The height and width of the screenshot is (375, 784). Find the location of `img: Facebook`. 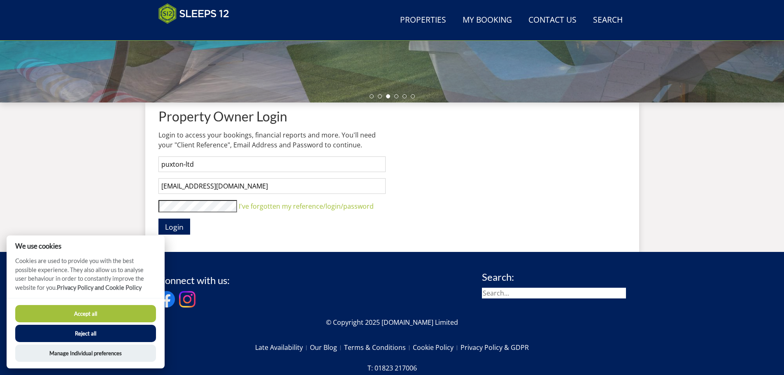

img: Facebook is located at coordinates (167, 299).